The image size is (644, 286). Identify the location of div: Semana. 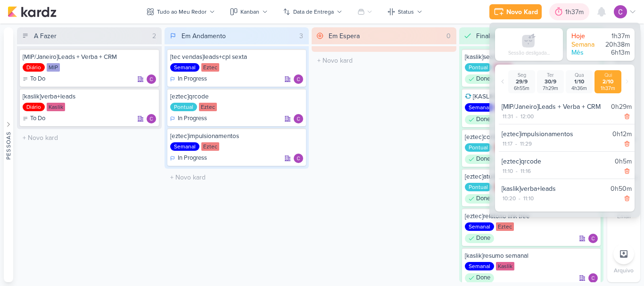
(585, 45).